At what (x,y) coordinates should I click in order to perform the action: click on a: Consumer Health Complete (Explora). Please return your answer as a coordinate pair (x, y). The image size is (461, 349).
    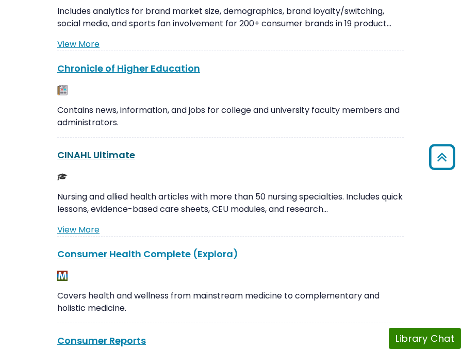
    Looking at the image, I should click on (147, 254).